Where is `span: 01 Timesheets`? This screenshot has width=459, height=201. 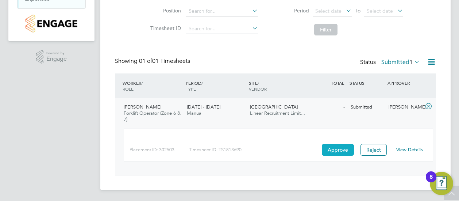
span: 01 Timesheets is located at coordinates (165, 61).